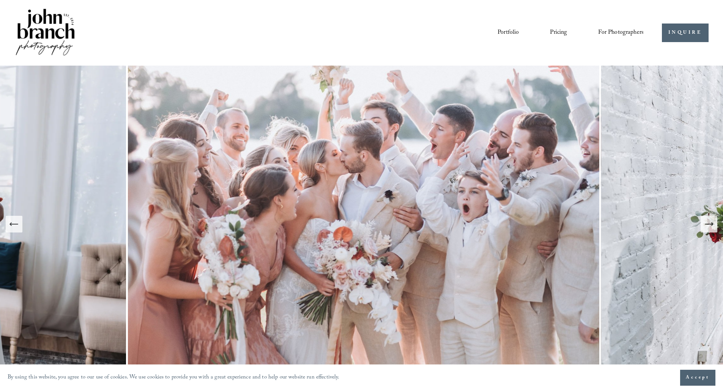 This screenshot has height=391, width=723. What do you see at coordinates (620, 33) in the screenshot?
I see `span: For Photographers` at bounding box center [620, 33].